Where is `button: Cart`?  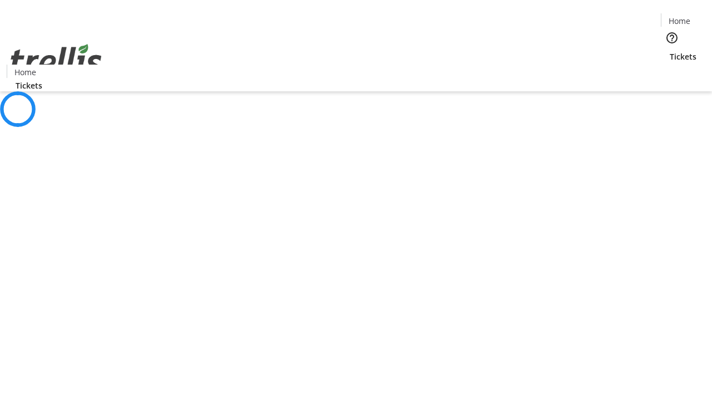 button: Cart is located at coordinates (672, 73).